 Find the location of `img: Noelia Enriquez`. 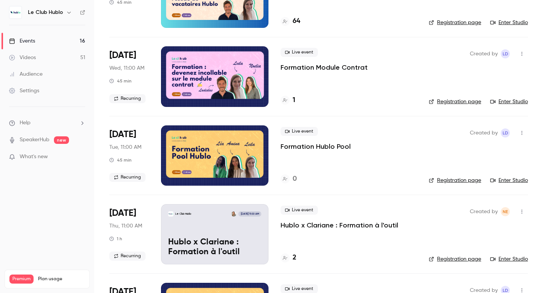

img: Noelia Enriquez is located at coordinates (234, 214).